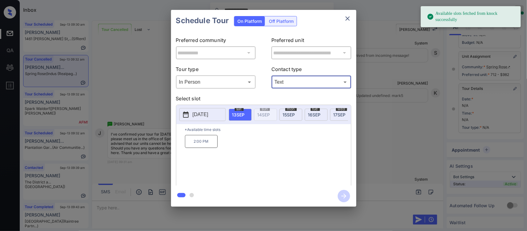 The height and width of the screenshot is (231, 527). I want to click on p: Select slot, so click(263, 100).